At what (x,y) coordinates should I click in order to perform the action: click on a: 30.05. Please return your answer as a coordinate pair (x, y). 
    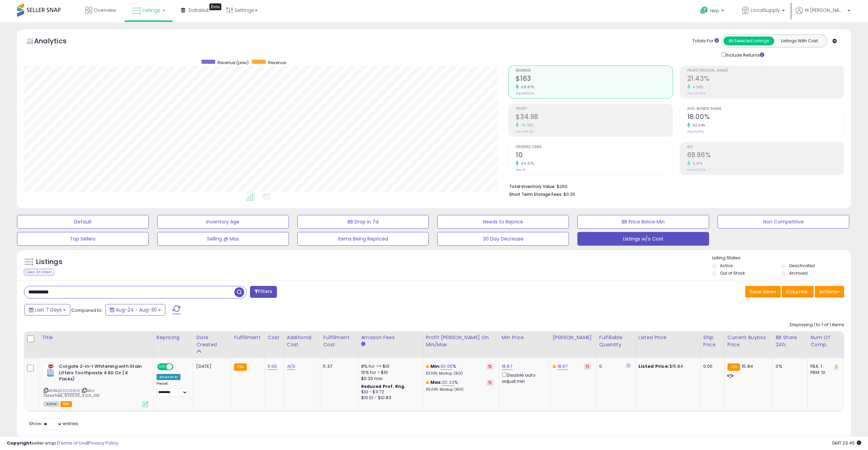
    Looking at the image, I should click on (446, 366).